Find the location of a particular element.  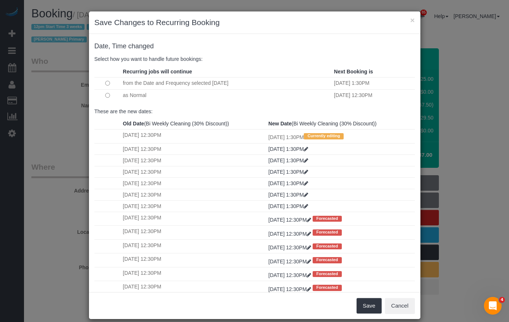

p: These are the new dates: is located at coordinates (255, 111).